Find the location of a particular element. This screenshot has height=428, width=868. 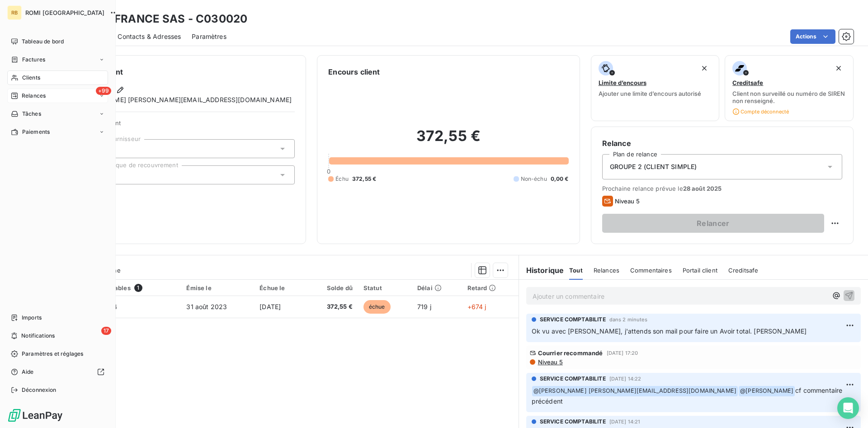

a: Factures is located at coordinates (57, 59).